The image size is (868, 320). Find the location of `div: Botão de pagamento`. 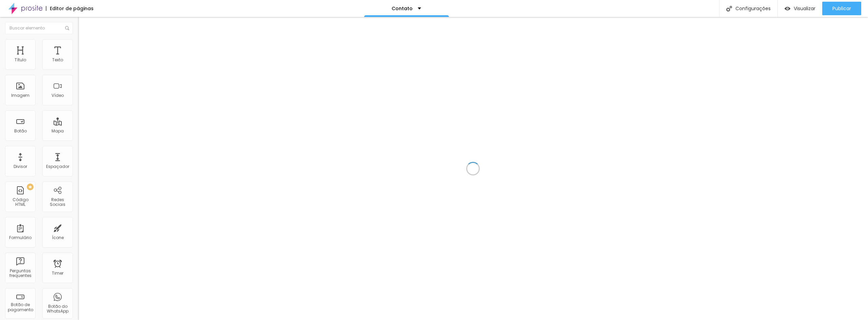

div: Botão de pagamento is located at coordinates (20, 307).